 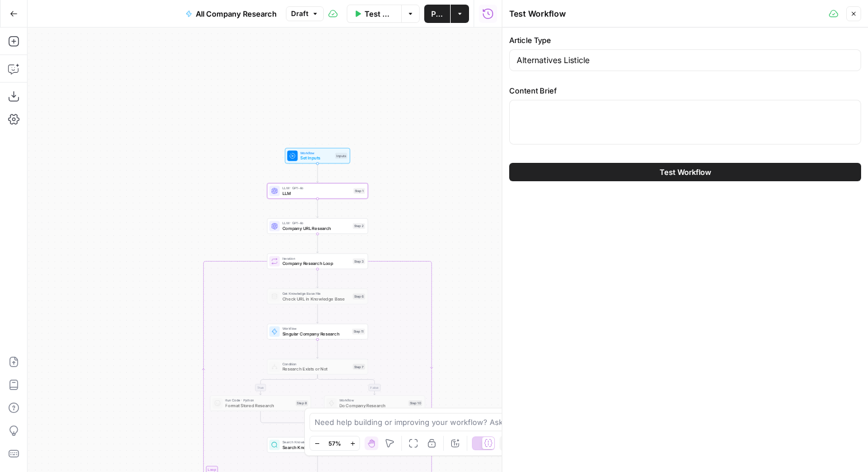 I want to click on div: LoopIterationCompany Research LoopStep 3, so click(x=317, y=261).